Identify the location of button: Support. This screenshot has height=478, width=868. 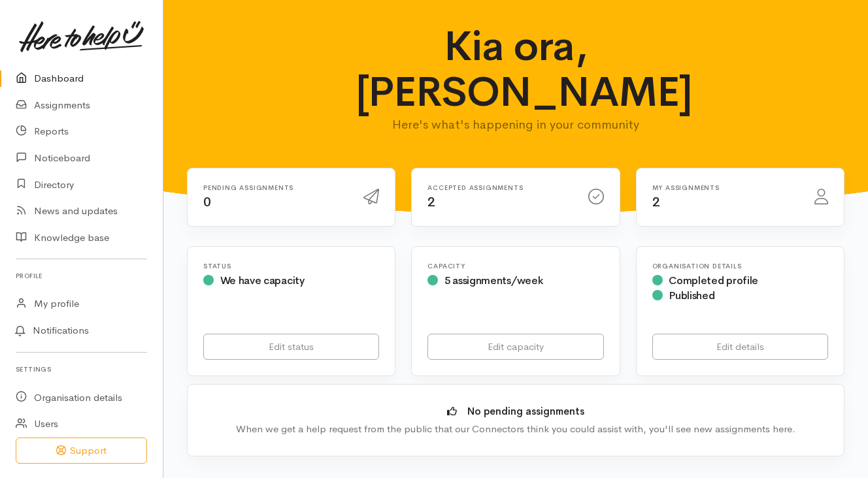
(81, 451).